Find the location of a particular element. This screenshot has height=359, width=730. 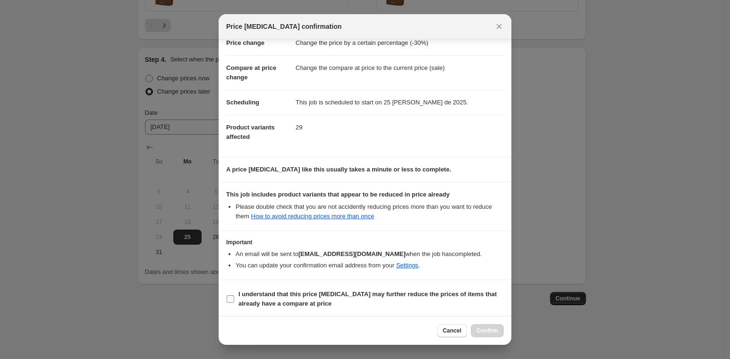

button: Cancel is located at coordinates (452, 330).